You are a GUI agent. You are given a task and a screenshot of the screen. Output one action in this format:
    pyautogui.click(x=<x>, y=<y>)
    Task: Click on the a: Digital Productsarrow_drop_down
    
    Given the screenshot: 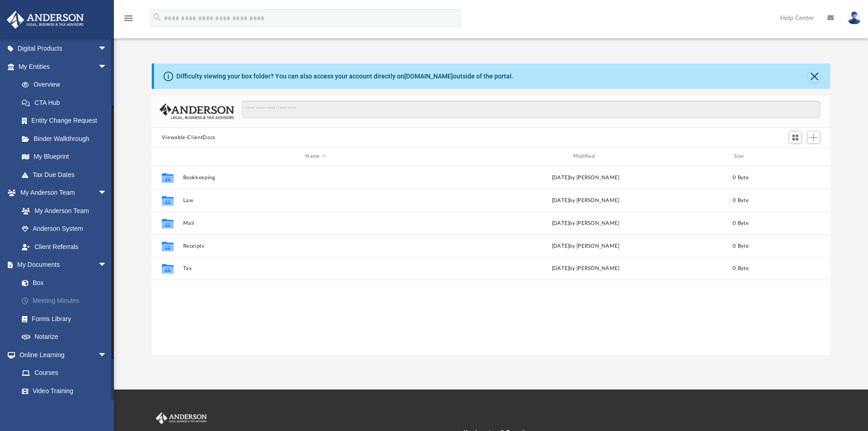 What is the action you would take?
    pyautogui.click(x=63, y=49)
    